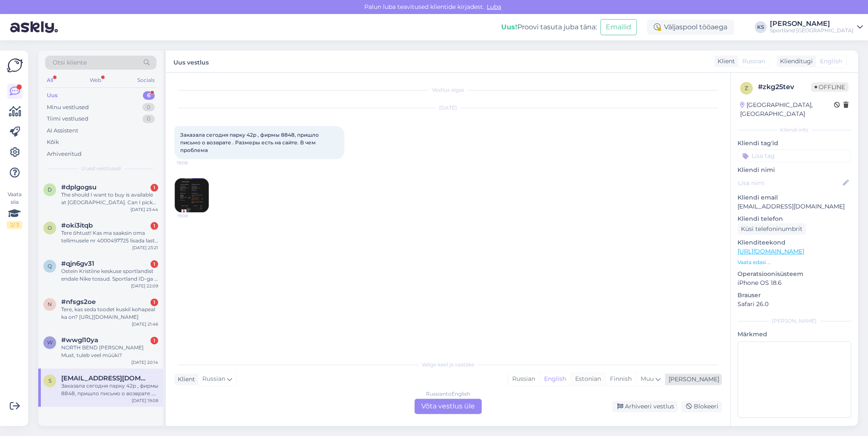  I want to click on span: s, so click(49, 380).